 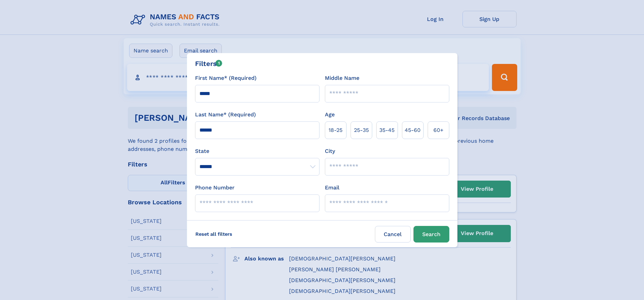 What do you see at coordinates (335, 130) in the screenshot?
I see `span: 18‑25` at bounding box center [335, 130].